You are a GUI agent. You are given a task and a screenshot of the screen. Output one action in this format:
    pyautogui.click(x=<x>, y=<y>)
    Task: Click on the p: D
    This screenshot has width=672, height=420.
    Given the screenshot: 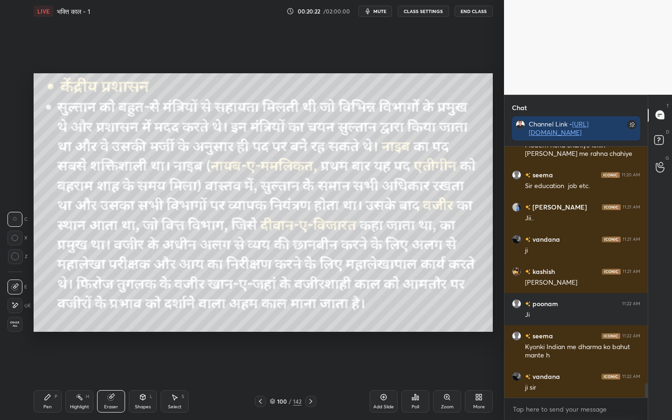 What is the action you would take?
    pyautogui.click(x=667, y=132)
    